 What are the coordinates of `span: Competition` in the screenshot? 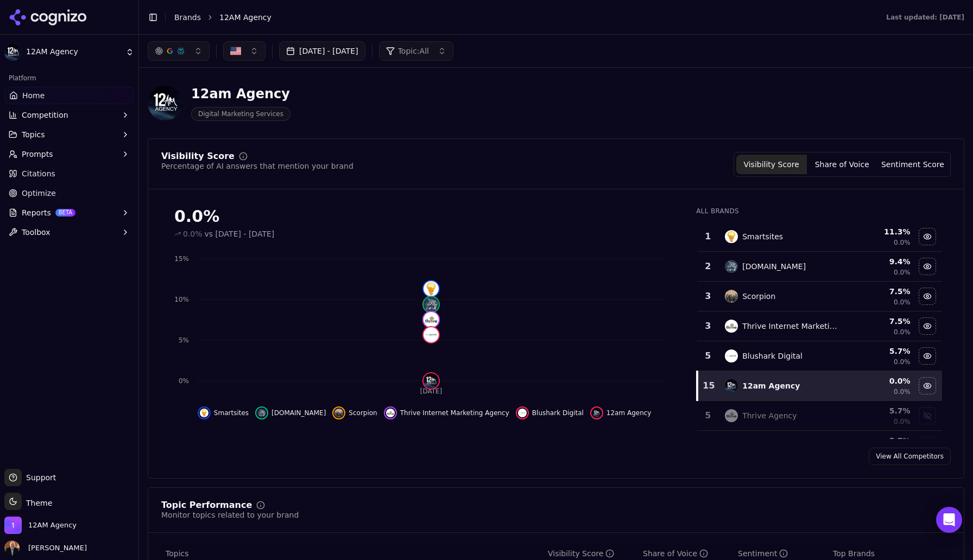 It's located at (45, 115).